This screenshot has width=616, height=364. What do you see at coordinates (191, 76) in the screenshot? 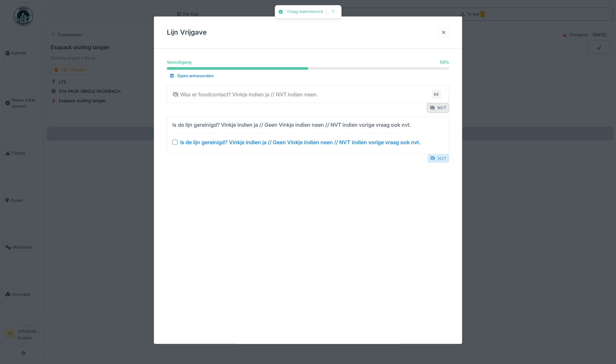
I see `div: Open antwoorden` at bounding box center [191, 76].